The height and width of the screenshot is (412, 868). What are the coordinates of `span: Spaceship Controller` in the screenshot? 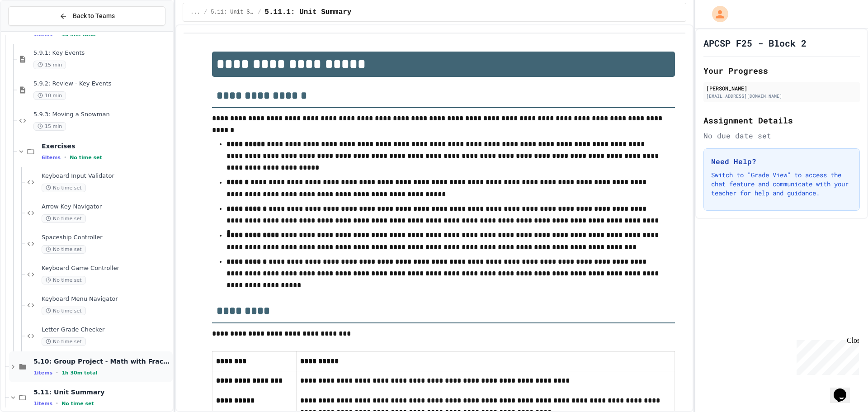 It's located at (106, 237).